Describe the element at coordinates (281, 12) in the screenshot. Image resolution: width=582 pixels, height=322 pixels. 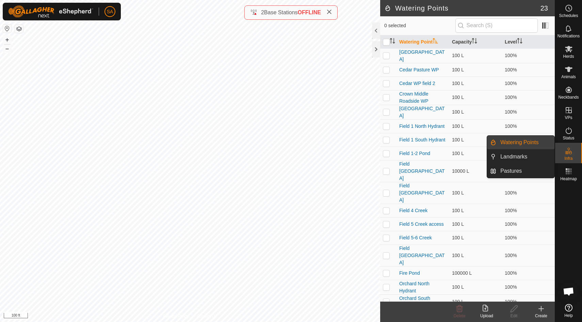
I see `span: Base Stations` at that location.